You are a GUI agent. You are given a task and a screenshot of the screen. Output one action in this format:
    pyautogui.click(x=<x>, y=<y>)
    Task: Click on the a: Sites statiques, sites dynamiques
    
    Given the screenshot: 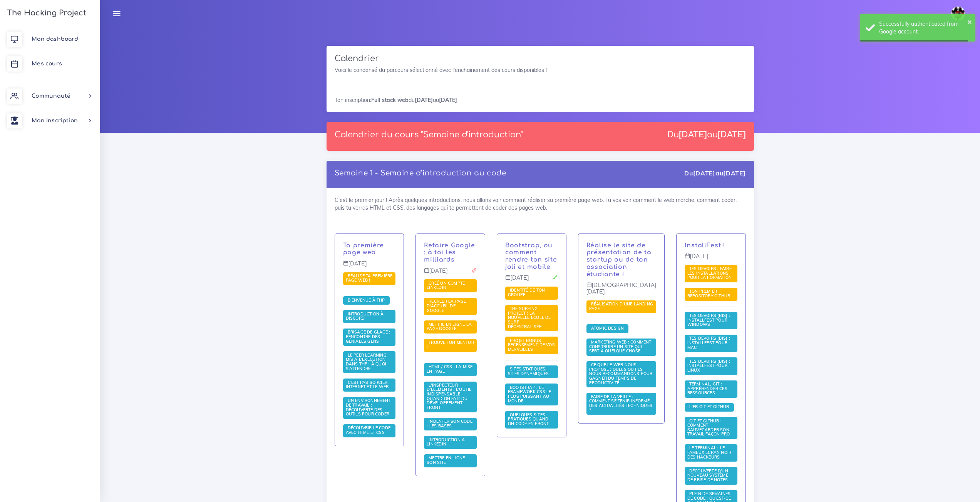 What is the action you would take?
    pyautogui.click(x=529, y=372)
    